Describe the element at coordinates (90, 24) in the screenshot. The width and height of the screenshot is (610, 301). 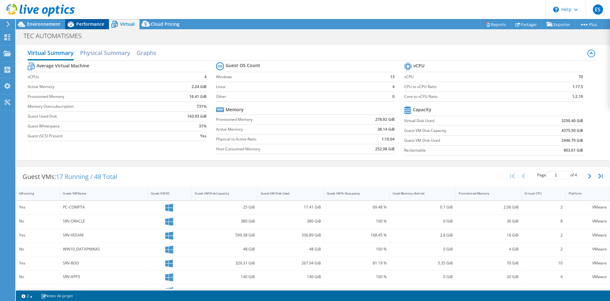
I see `span: Performance` at that location.